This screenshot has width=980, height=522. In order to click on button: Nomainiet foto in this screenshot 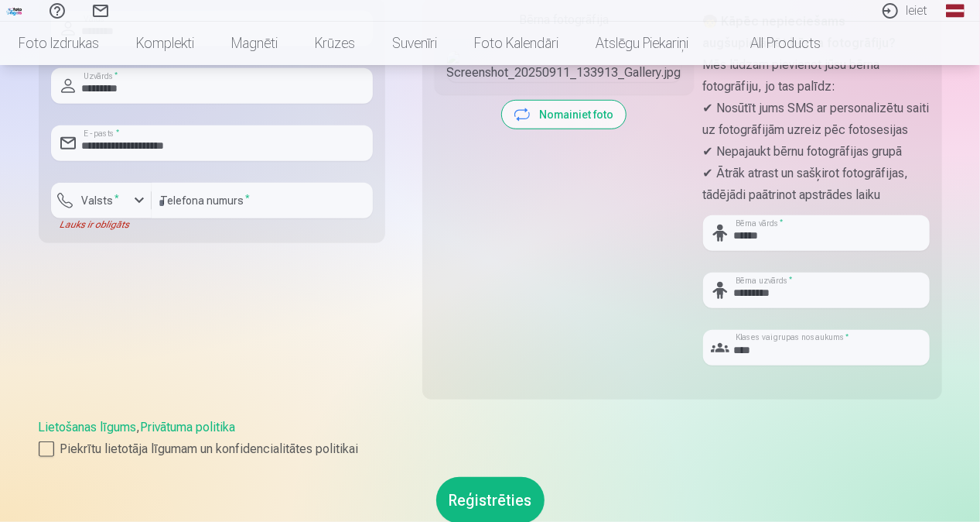, I will do `click(564, 114)`.